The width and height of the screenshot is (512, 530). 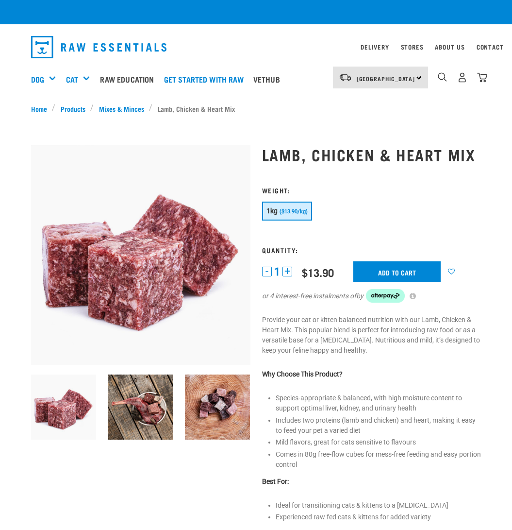 I want to click on strong: Best For:, so click(x=275, y=481).